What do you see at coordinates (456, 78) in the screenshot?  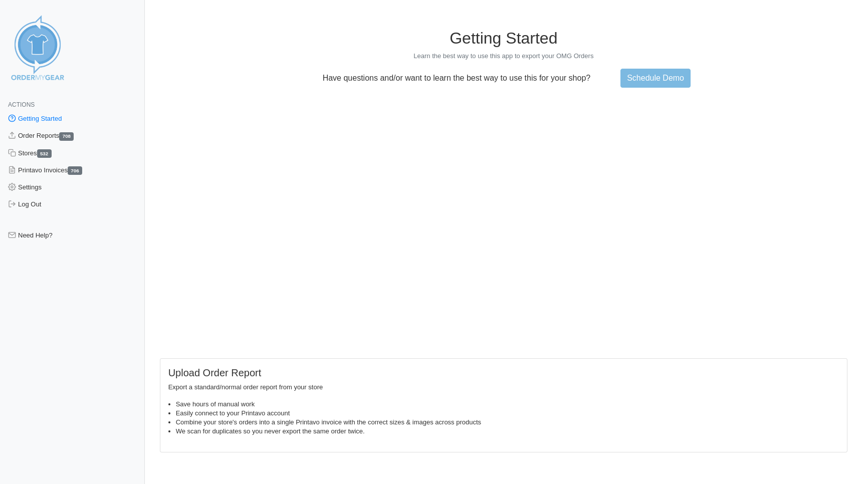 I see `p: Have questions and/or want to learn the best way to use this for your shop?` at bounding box center [456, 78].